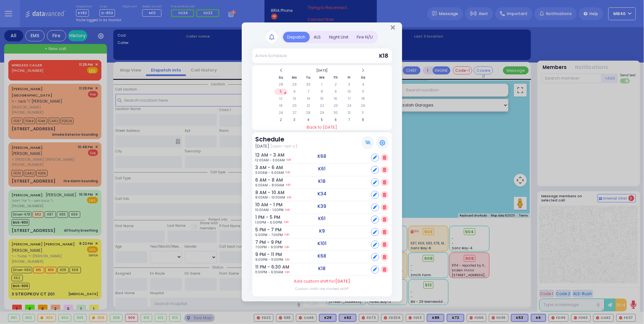 This screenshot has height=324, width=644. I want to click on td: 22, so click(322, 106).